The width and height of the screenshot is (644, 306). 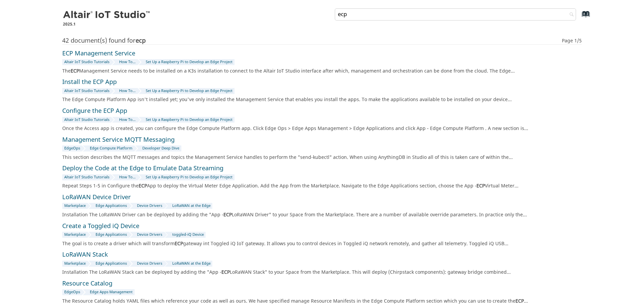 What do you see at coordinates (98, 53) in the screenshot?
I see `a: ECP Management Service` at bounding box center [98, 53].